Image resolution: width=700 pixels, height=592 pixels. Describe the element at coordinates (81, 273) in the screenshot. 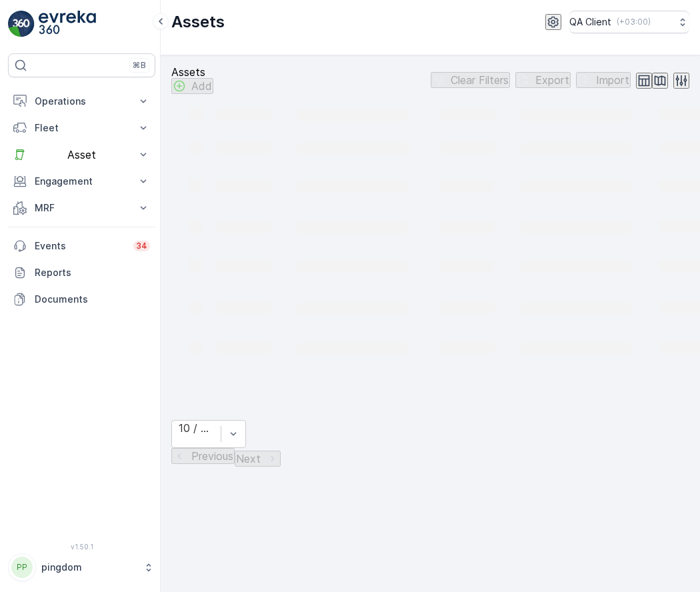

I see `a: Reports` at that location.